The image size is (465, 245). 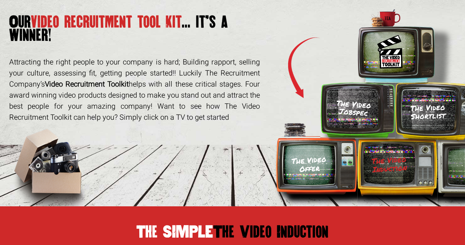 I want to click on span: Our, so click(x=20, y=22).